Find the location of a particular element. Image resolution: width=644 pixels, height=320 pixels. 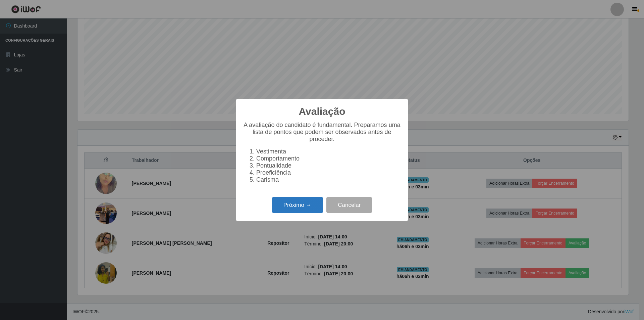

li: Carisma is located at coordinates (329, 180).